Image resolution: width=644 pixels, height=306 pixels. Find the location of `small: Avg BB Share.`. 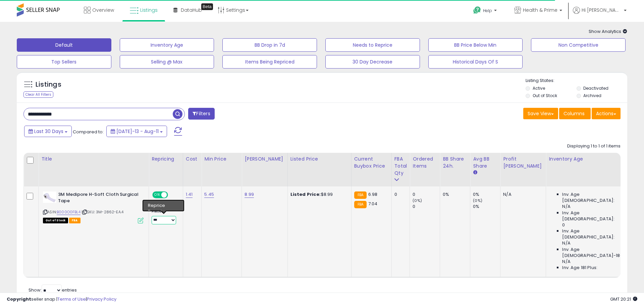

small: Avg BB Share. is located at coordinates (475, 172).